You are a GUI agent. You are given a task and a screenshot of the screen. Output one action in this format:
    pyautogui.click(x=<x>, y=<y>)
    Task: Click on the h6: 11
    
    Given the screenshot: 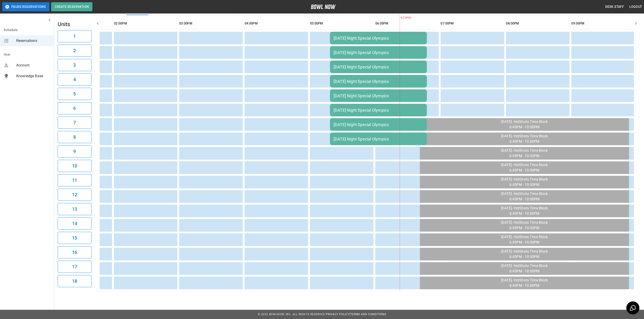 What is the action you would take?
    pyautogui.click(x=74, y=181)
    